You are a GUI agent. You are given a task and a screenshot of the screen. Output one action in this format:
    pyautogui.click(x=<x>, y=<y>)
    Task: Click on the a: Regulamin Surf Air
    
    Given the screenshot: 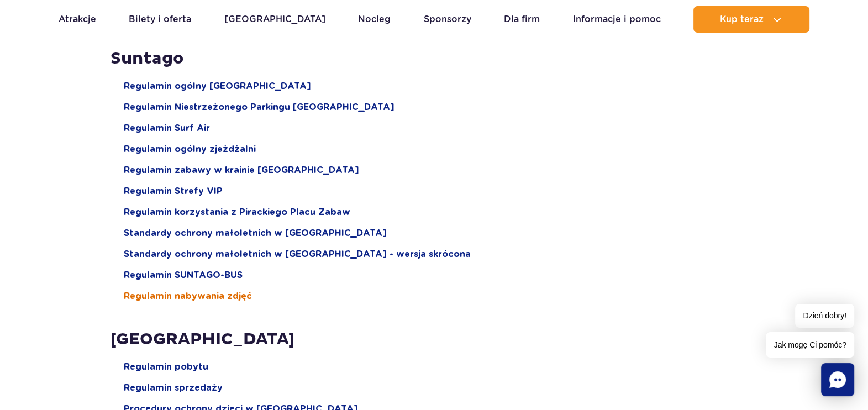 What is the action you would take?
    pyautogui.click(x=167, y=128)
    